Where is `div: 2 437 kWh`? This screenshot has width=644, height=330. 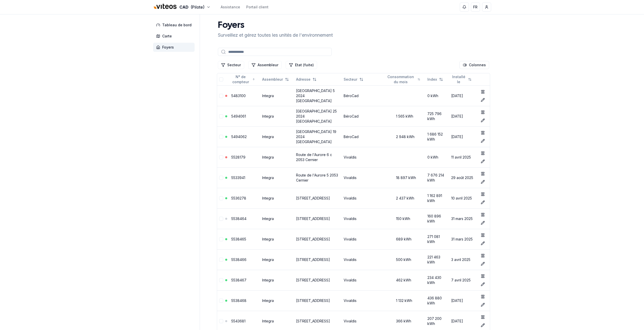 div: 2 437 kWh is located at coordinates (405, 198).